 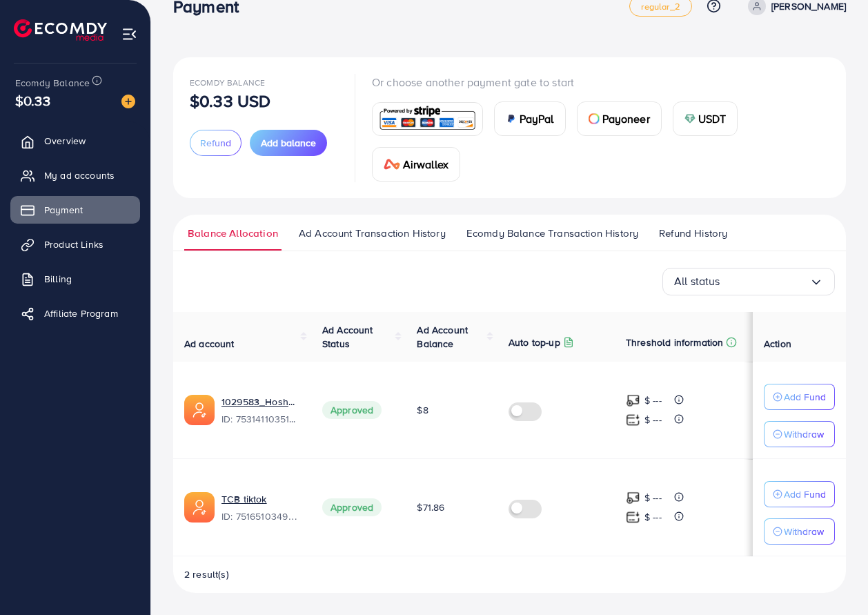 I want to click on span: PayPal, so click(x=537, y=119).